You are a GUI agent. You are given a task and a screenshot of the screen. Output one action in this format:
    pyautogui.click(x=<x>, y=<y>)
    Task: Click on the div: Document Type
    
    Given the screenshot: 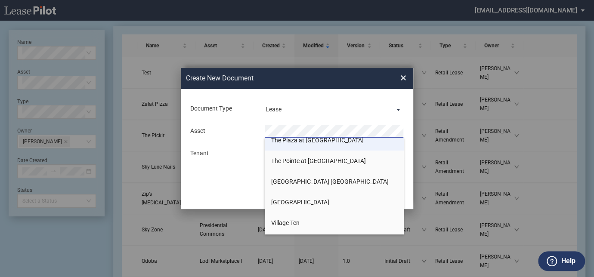 What is the action you would take?
    pyautogui.click(x=222, y=109)
    